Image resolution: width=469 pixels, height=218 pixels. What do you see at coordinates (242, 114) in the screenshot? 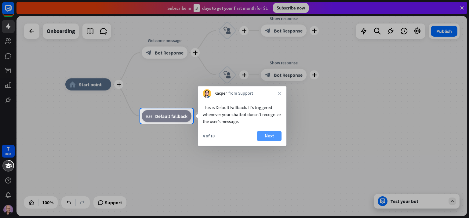
I see `div: This is Default Fallback. It’s triggered whenever your chatbot doesn't recognize the user’s message.` at bounding box center [242, 114].